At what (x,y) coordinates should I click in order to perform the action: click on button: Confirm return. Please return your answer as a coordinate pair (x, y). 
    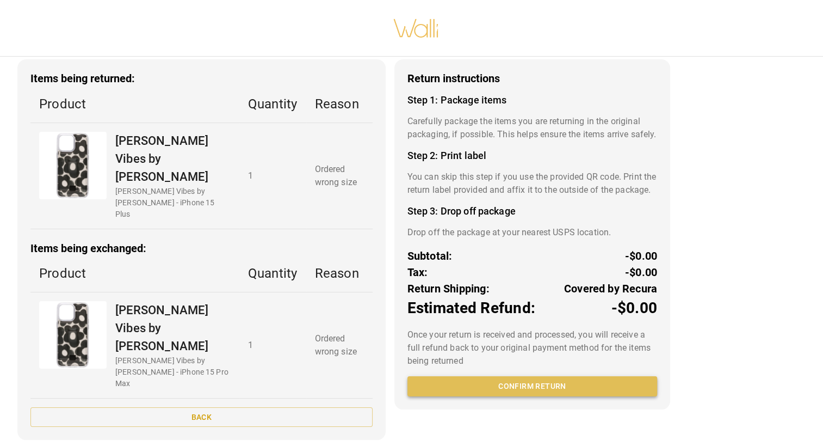
    Looking at the image, I should click on (532, 386).